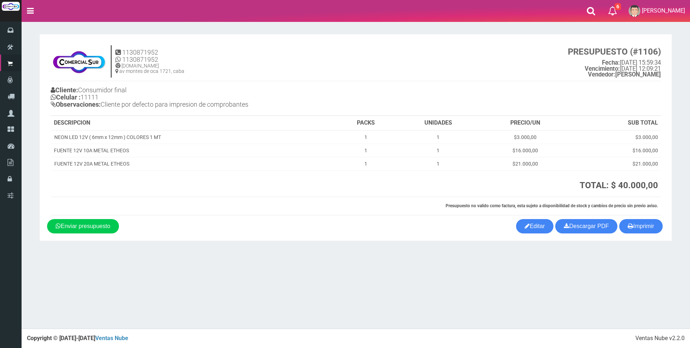 The image size is (690, 348). I want to click on th: PRECIO/UN, so click(525, 123).